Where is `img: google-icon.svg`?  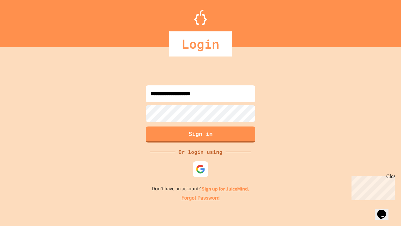 img: google-icon.svg is located at coordinates (201, 169).